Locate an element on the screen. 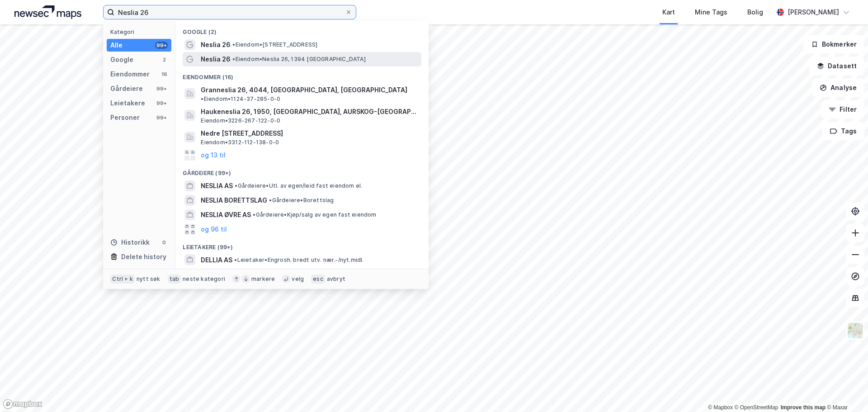  button: Analyse is located at coordinates (838, 88).